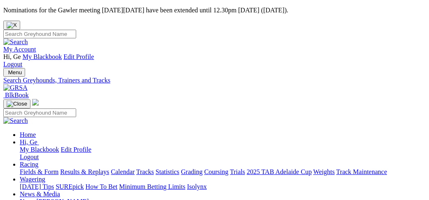  I want to click on a: 2025 TAB Adelaide Cup, so click(279, 171).